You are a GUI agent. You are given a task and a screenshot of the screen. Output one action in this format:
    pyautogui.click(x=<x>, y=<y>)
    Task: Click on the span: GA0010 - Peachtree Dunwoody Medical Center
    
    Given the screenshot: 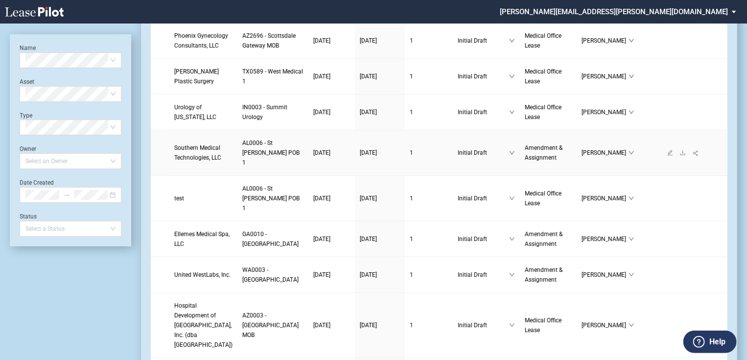 What is the action you would take?
    pyautogui.click(x=270, y=239)
    